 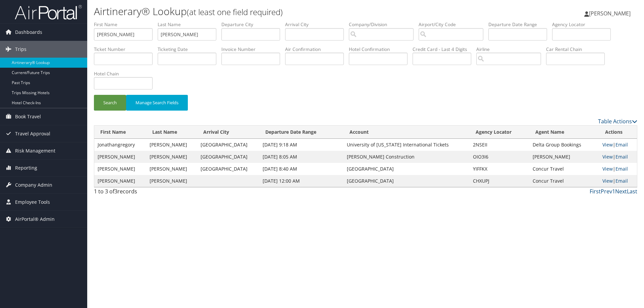 I want to click on th: Arrival City: activate to sort column ascending, so click(x=228, y=132).